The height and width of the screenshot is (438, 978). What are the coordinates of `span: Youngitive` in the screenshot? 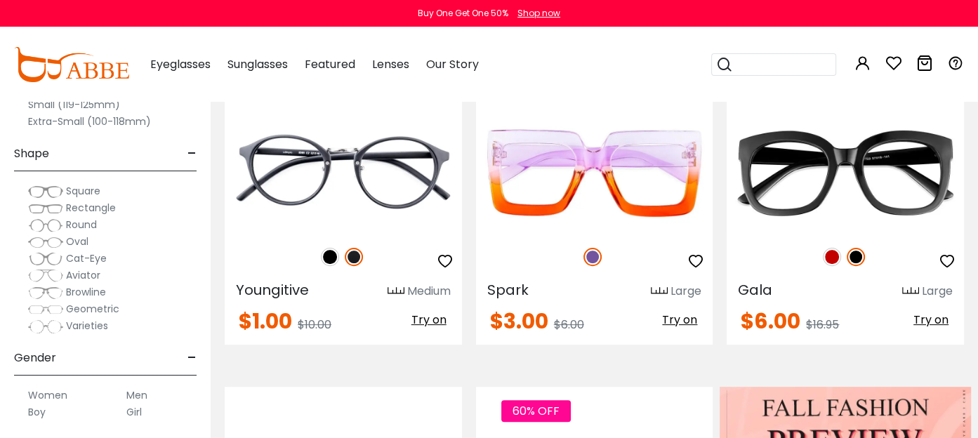 It's located at (272, 290).